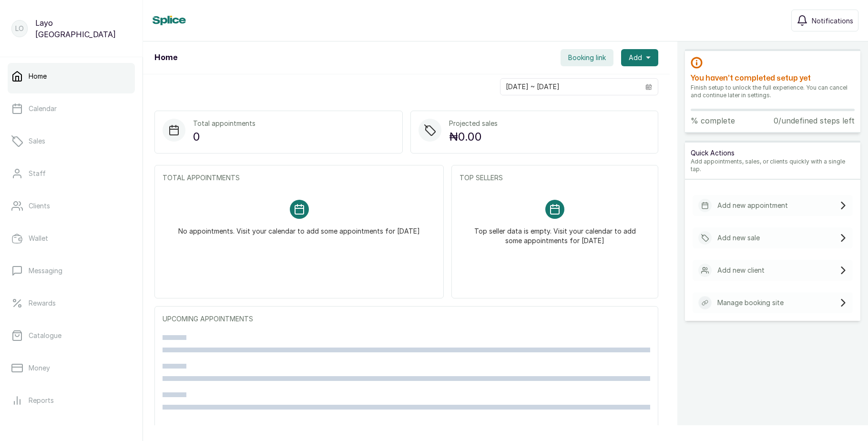 Image resolution: width=868 pixels, height=441 pixels. What do you see at coordinates (741, 270) in the screenshot?
I see `p: Add new client` at bounding box center [741, 270].